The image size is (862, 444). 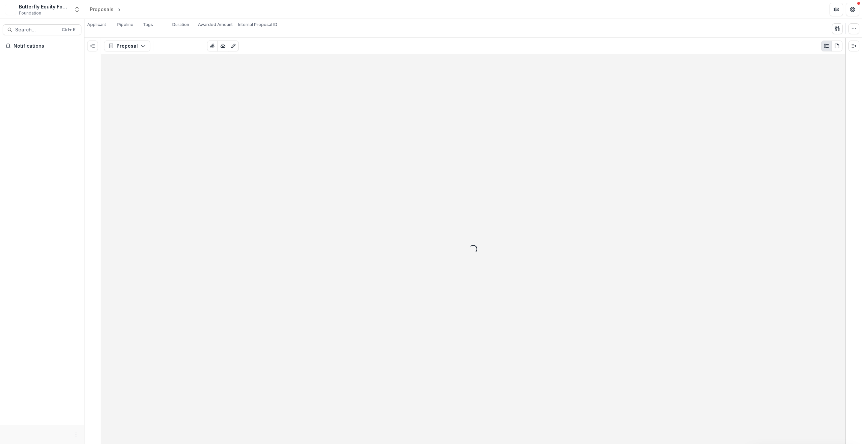 What do you see at coordinates (93, 46) in the screenshot?
I see `button: Expand left` at bounding box center [93, 46].